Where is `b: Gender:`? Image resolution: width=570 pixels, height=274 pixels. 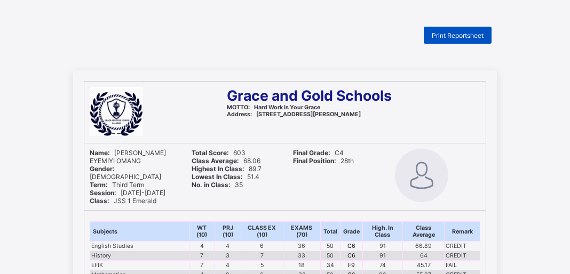
b: Gender: is located at coordinates (102, 169).